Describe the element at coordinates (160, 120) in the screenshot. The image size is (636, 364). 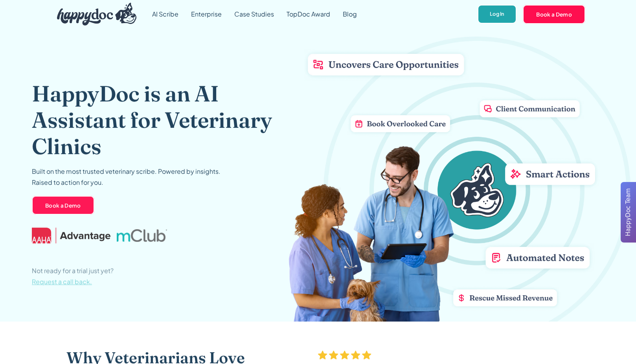
I see `h1: HappyDoc is an AI Assistant for Veterinary Clinics` at that location.